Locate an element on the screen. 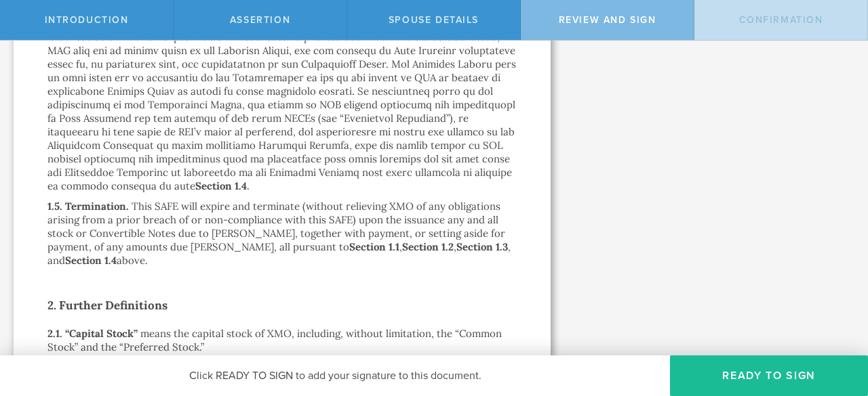  span: assertion is located at coordinates (260, 20).